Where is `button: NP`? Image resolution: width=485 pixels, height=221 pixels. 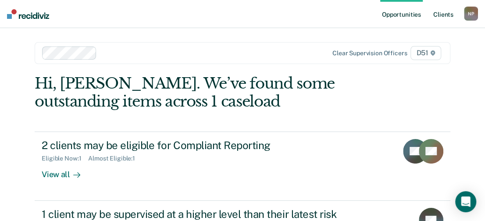
button: NP is located at coordinates (471, 14).